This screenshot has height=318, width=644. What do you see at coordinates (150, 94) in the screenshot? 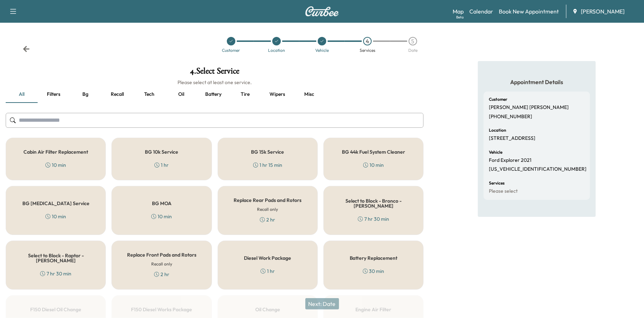
I see `button: Tech` at bounding box center [150, 94].